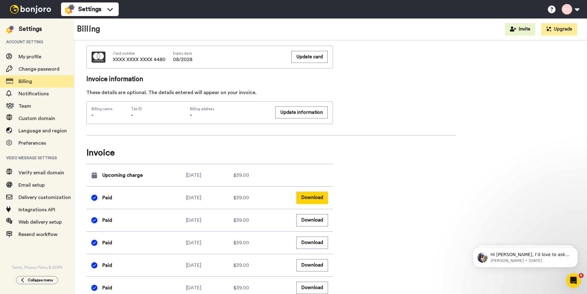 Image resolution: width=587 pixels, height=294 pixels. I want to click on span: Card number, so click(139, 53).